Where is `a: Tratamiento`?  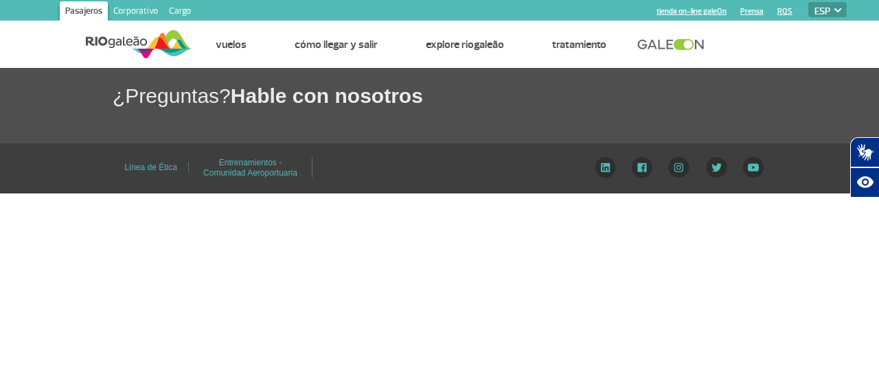 a: Tratamiento is located at coordinates (579, 45).